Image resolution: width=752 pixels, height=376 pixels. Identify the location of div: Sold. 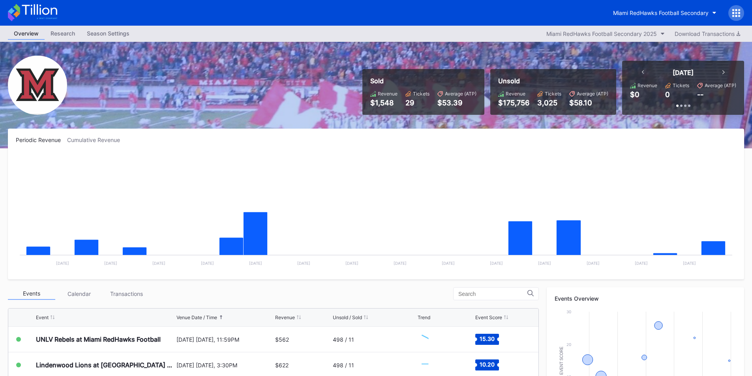
(423, 81).